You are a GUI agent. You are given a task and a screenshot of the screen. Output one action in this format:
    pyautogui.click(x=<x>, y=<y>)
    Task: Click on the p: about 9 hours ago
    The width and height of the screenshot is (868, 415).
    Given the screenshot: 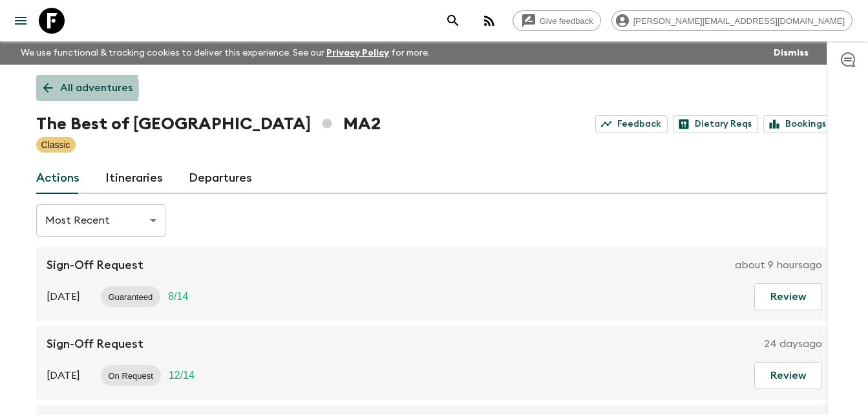 What is the action you would take?
    pyautogui.click(x=778, y=265)
    